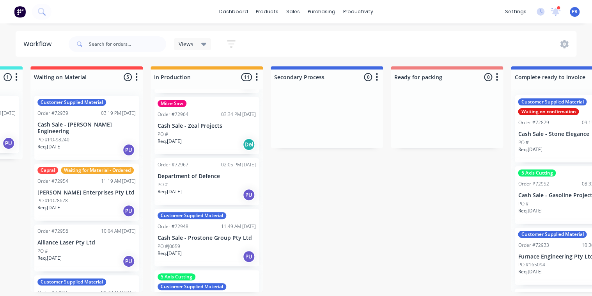  I want to click on p: PO #165094, so click(531, 265).